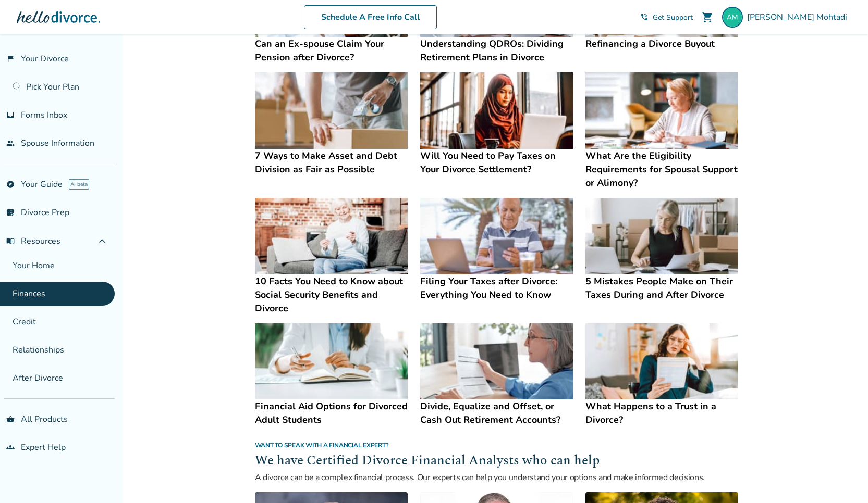 Image resolution: width=868 pixels, height=503 pixels. Describe the element at coordinates (662, 110) in the screenshot. I see `img: What Are the Eligibility Requirements for Spousal Support or Alimony?` at that location.